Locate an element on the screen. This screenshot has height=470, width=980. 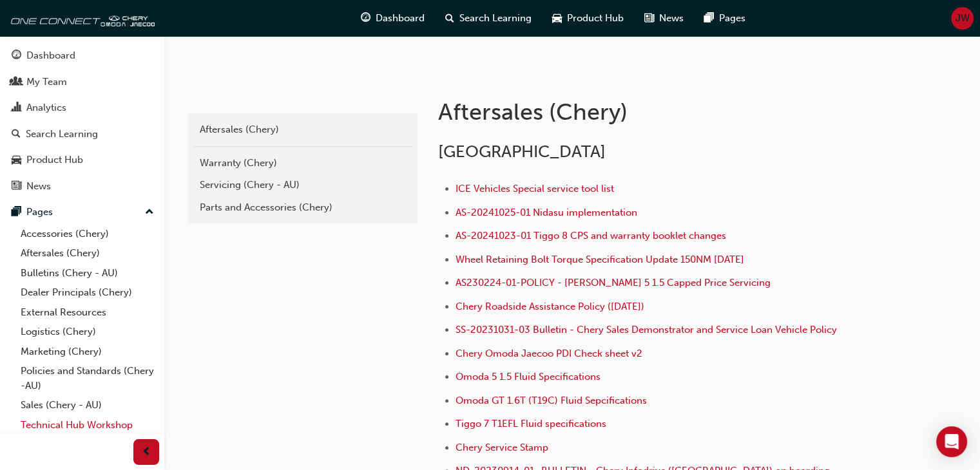
button: JW is located at coordinates (962, 18).